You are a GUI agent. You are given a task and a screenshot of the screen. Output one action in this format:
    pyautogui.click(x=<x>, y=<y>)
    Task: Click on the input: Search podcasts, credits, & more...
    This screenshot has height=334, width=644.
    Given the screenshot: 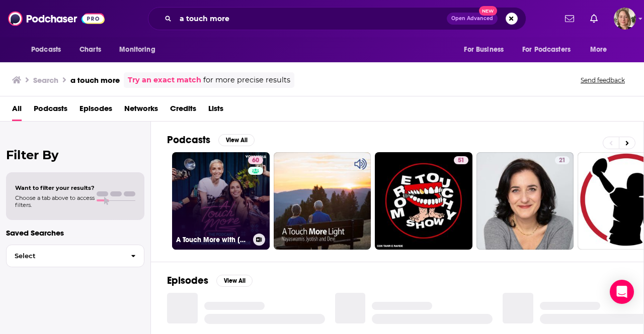 What is the action you would take?
    pyautogui.click(x=311, y=19)
    